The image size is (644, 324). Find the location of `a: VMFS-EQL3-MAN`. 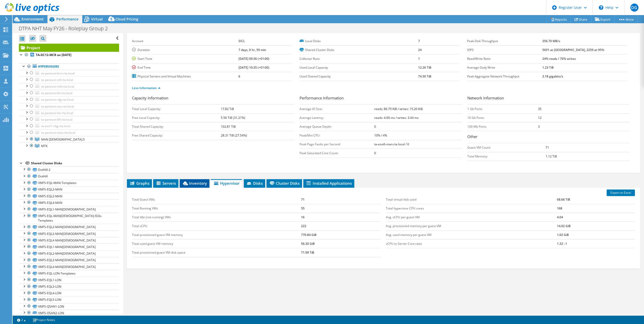

a: VMFS-EQL3-MAN is located at coordinates (69, 190).